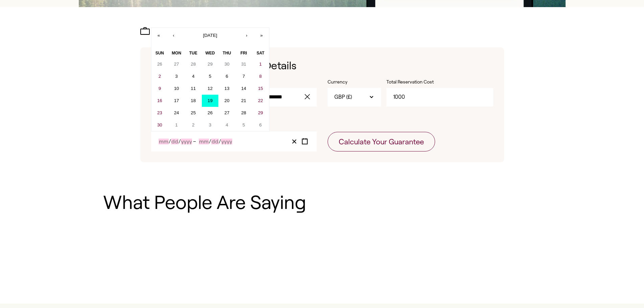  I want to click on button: November 29, 2025, so click(261, 113).